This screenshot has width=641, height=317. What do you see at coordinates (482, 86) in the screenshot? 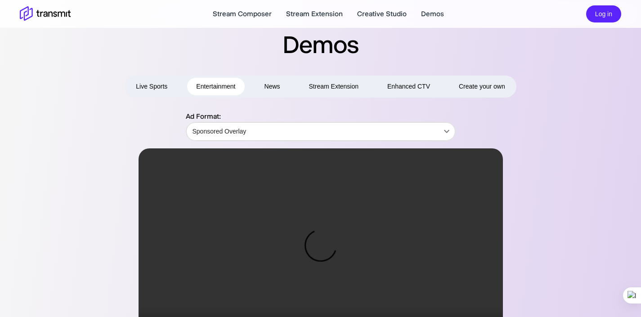
I see `span: Create your own` at bounding box center [482, 86].